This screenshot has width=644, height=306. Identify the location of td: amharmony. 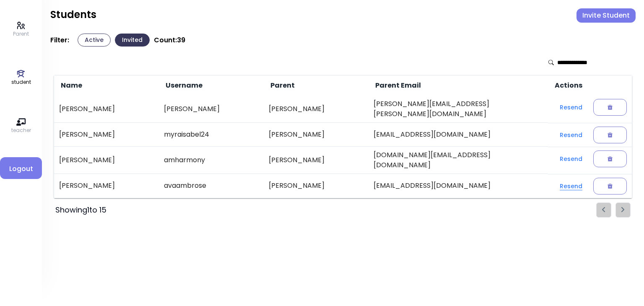
(211, 160).